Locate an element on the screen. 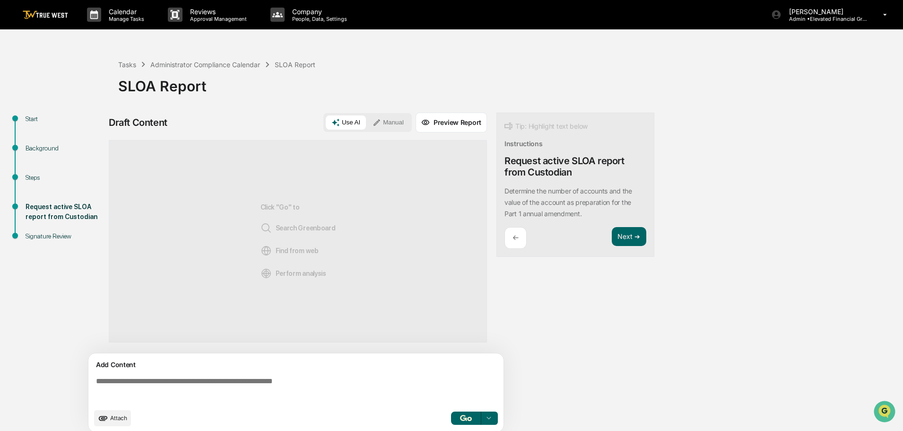 The height and width of the screenshot is (431, 903). div: Start new chat is located at coordinates (99, 77).